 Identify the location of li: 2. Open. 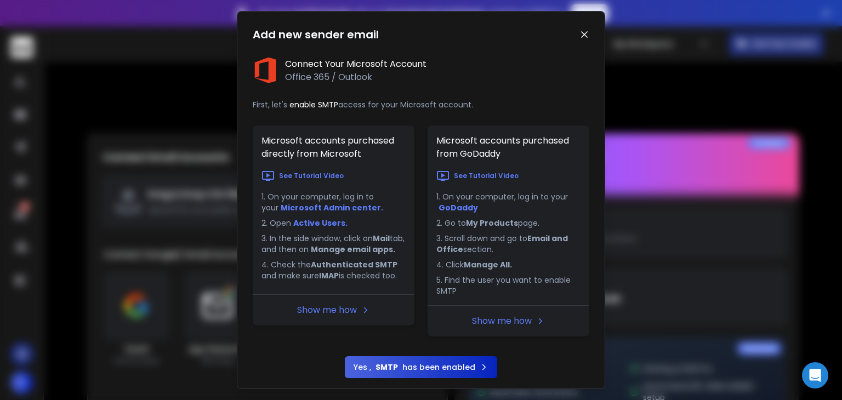
(333, 223).